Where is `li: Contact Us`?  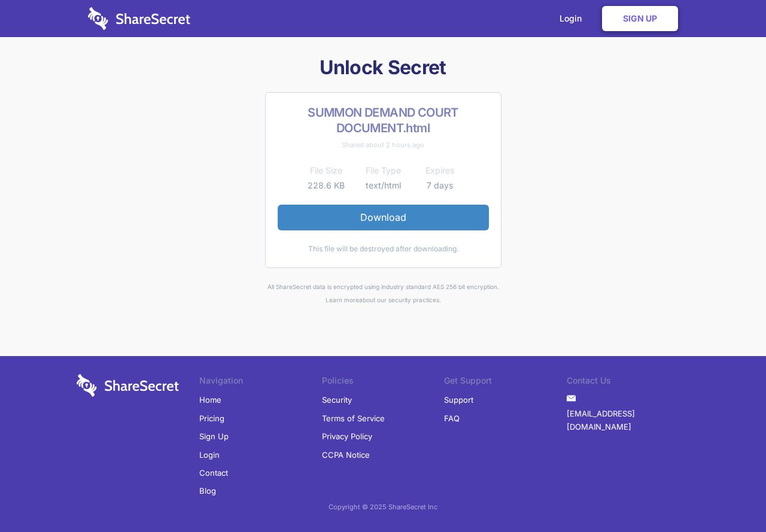 li: Contact Us is located at coordinates (628, 382).